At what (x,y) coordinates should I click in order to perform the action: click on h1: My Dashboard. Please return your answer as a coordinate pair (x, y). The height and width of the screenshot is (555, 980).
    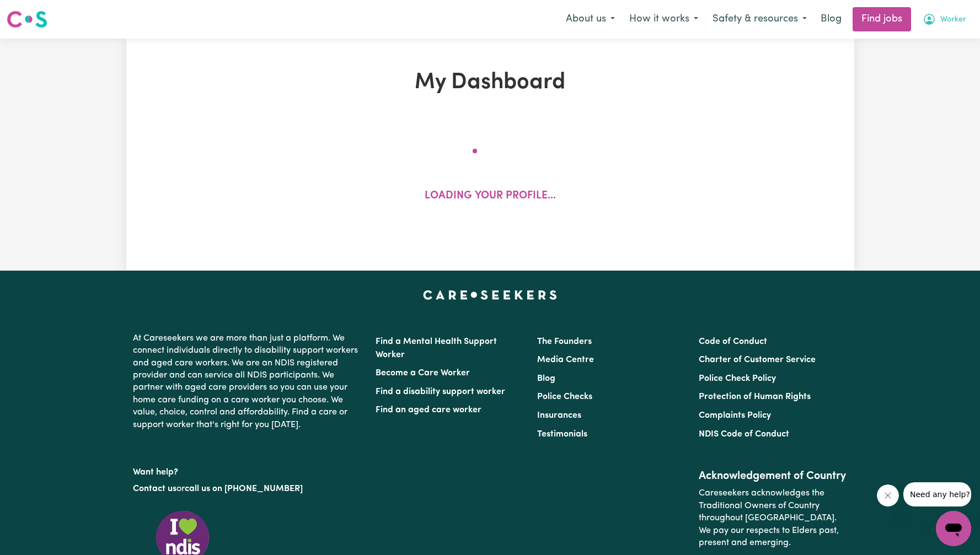
    Looking at the image, I should click on (490, 83).